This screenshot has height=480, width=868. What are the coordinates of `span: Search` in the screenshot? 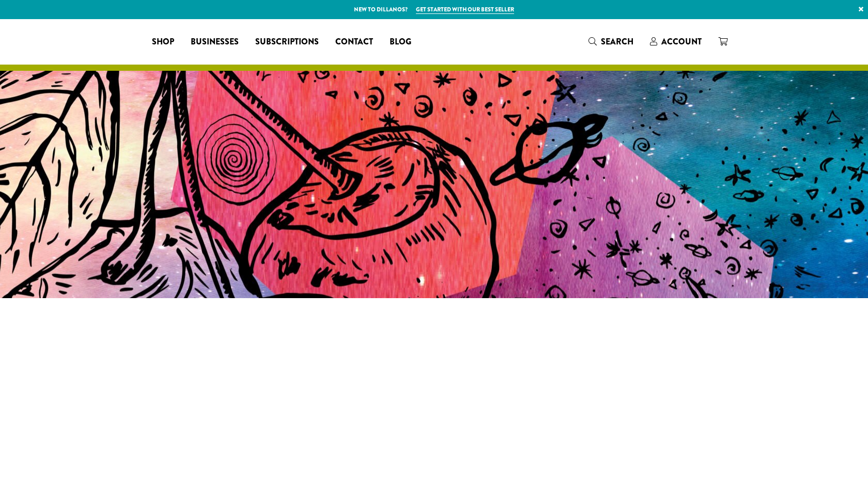 It's located at (617, 42).